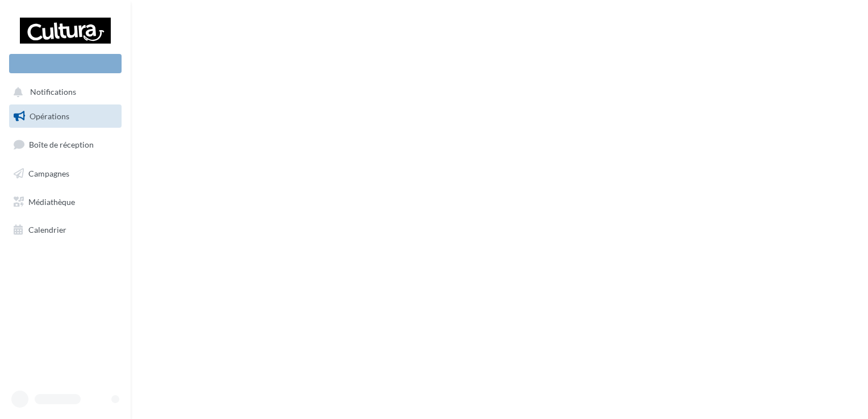  What do you see at coordinates (61, 144) in the screenshot?
I see `span: Boîte de réception` at bounding box center [61, 144].